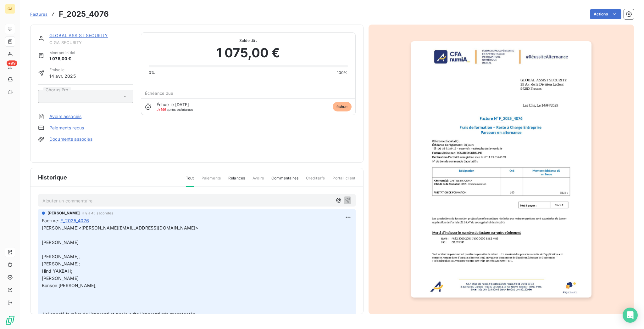 This screenshot has width=644, height=329. Describe the element at coordinates (75, 220) in the screenshot. I see `span: F_2025_4076` at that location.